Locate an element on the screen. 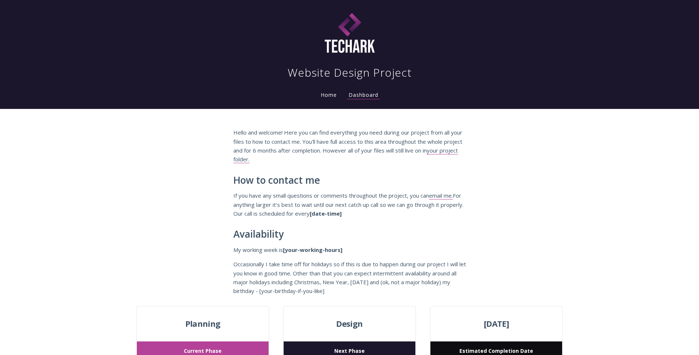  h1: Website Design Project is located at coordinates (350, 73).